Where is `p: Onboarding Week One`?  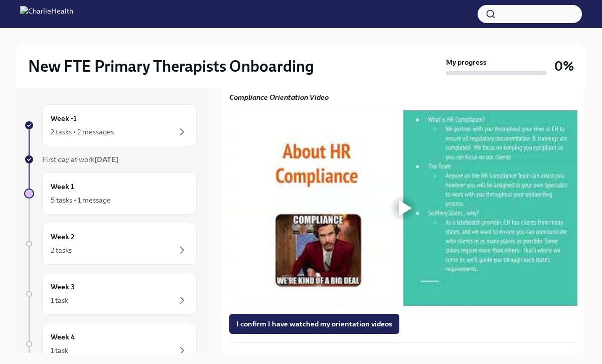
p: Onboarding Week One is located at coordinates (404, 356).